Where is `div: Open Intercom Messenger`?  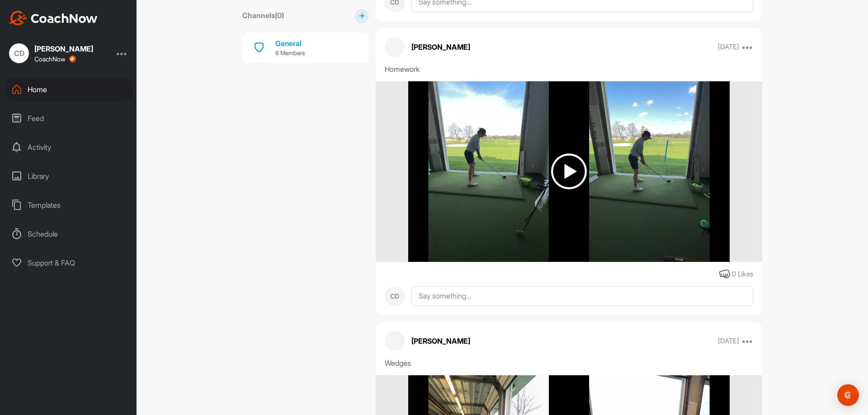 div: Open Intercom Messenger is located at coordinates (848, 395).